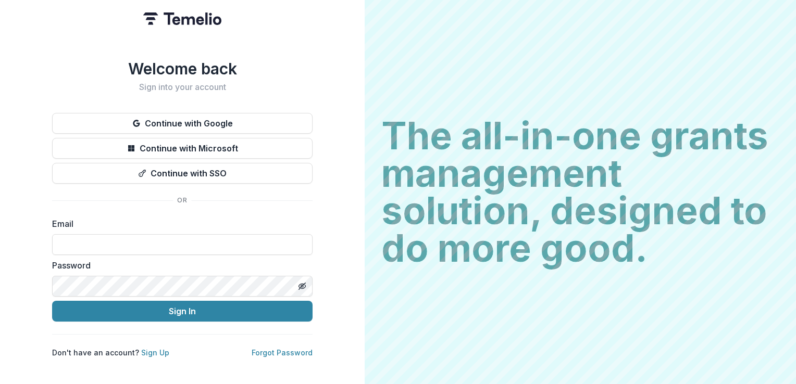 This screenshot has width=796, height=384. I want to click on a: Sign Up, so click(155, 353).